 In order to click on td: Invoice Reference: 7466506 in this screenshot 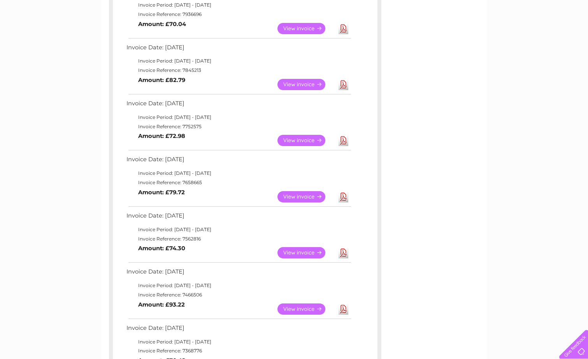, I will do `click(238, 295)`.